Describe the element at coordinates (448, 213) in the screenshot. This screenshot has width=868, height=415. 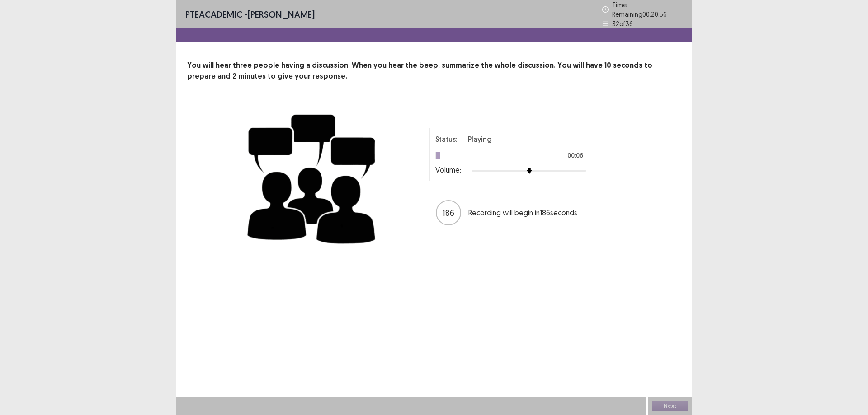
I see `p: 186` at that location.